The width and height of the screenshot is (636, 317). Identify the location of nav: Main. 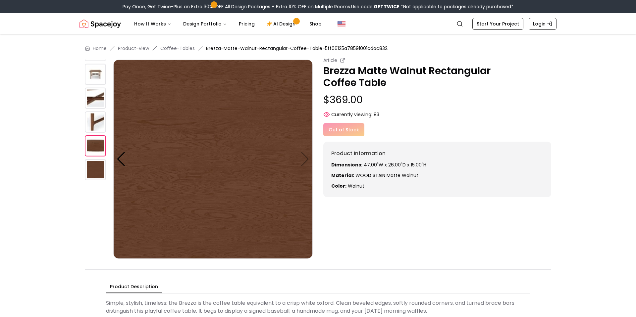
(228, 24).